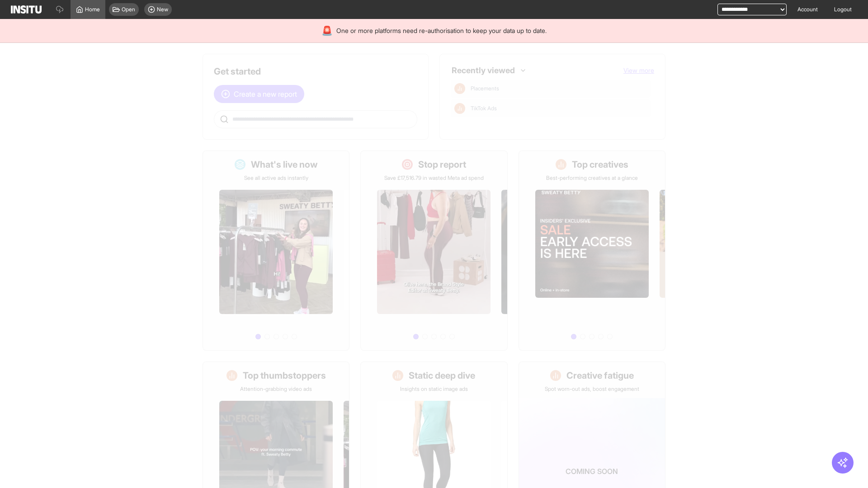  I want to click on span: One or more platforms need re-authorisation to keep your data up to date., so click(441, 31).